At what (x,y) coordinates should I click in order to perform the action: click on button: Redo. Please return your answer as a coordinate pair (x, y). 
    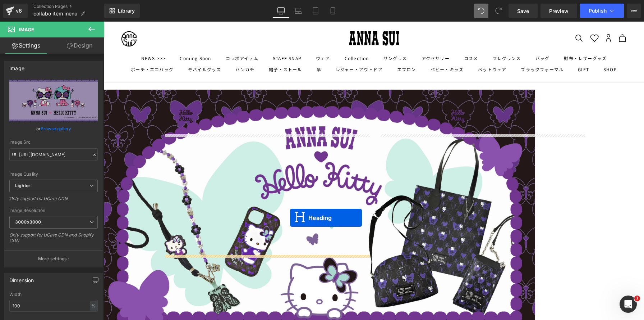
    Looking at the image, I should click on (499, 11).